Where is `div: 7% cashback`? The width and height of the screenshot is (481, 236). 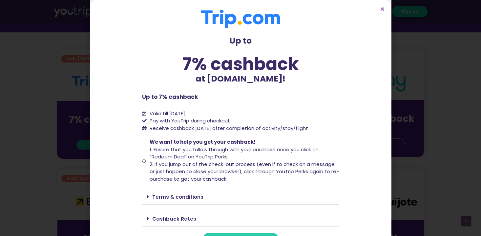
div: 7% cashback is located at coordinates (240, 64).